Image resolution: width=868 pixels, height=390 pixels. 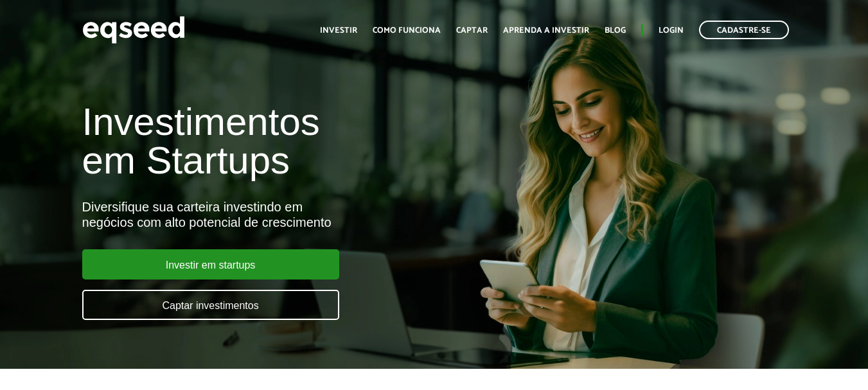 I want to click on div: Diversifique sua carteira investindo em negócios com alto potencial de crescimento, so click(x=290, y=214).